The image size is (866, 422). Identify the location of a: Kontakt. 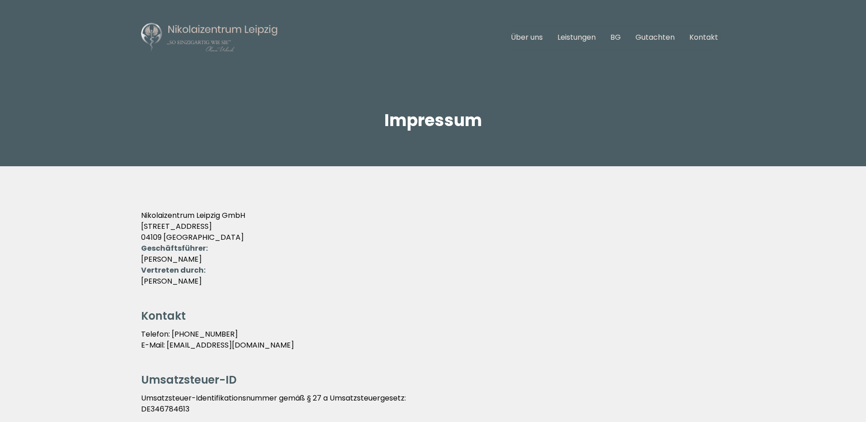
(704, 37).